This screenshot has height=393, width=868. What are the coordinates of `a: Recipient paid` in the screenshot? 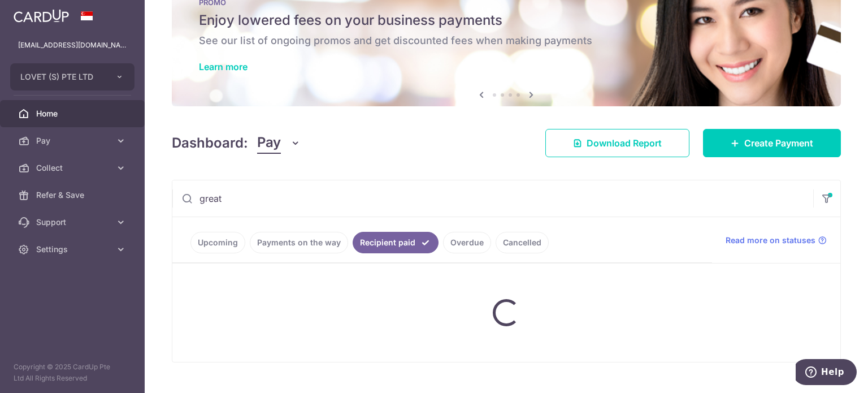 It's located at (396, 242).